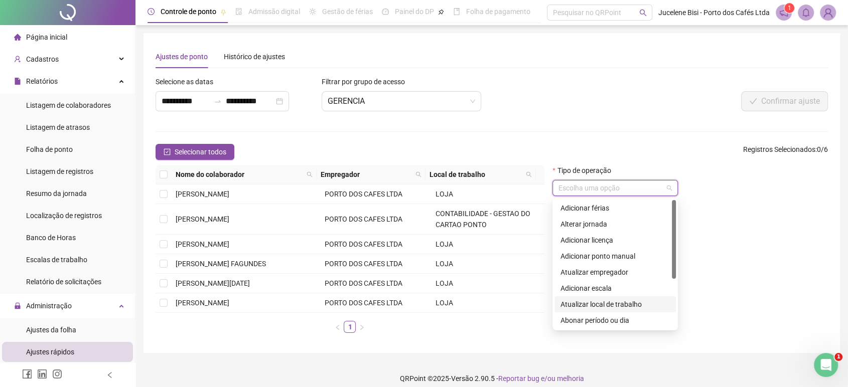 The image size is (848, 387). Describe the element at coordinates (195, 152) in the screenshot. I see `button: Selecionar todos` at that location.